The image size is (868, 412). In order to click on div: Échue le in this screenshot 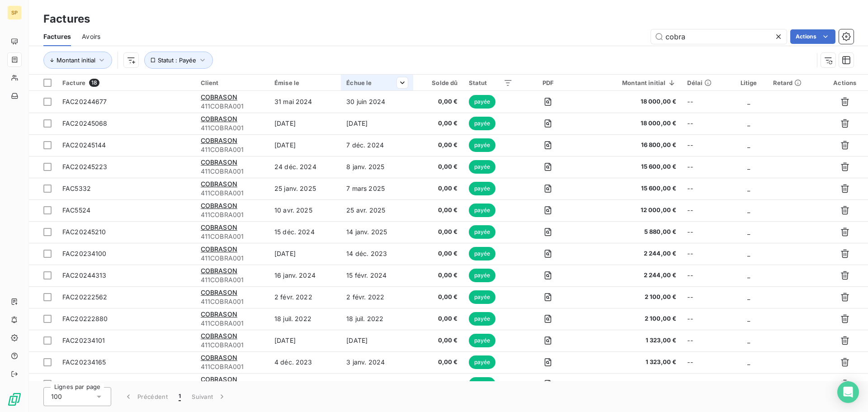, I will do `click(377, 83)`.